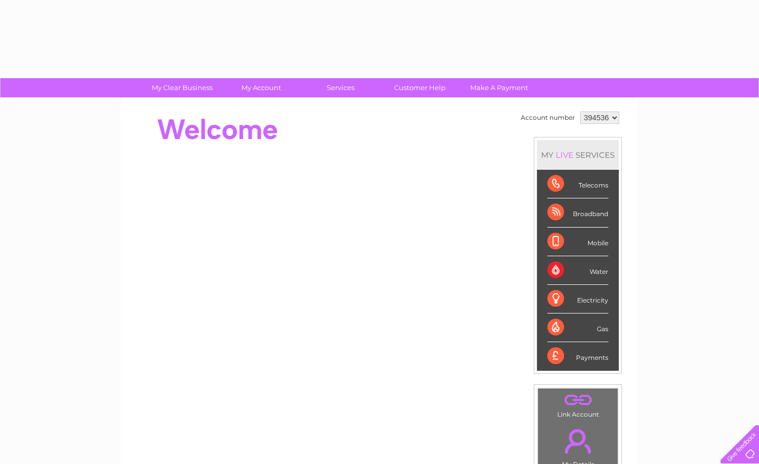 The image size is (759, 464). What do you see at coordinates (577, 404) in the screenshot?
I see `td: Link Account` at bounding box center [577, 404].